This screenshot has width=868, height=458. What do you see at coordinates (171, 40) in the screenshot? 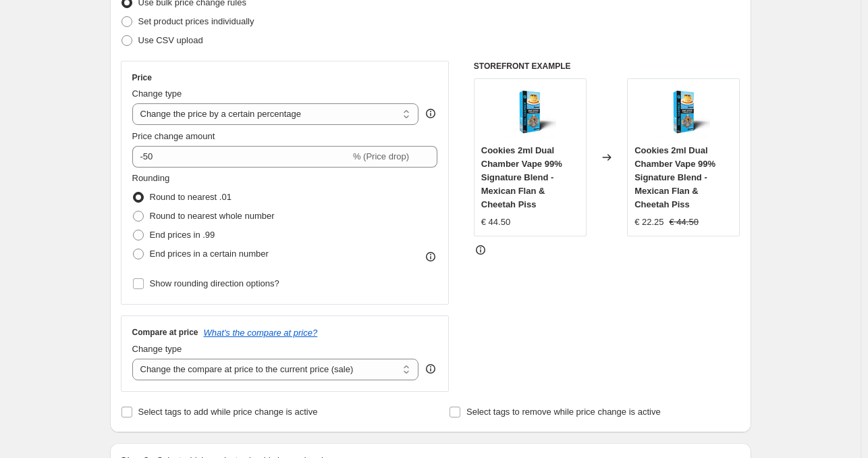
I see `span: Use CSV upload` at bounding box center [171, 40].